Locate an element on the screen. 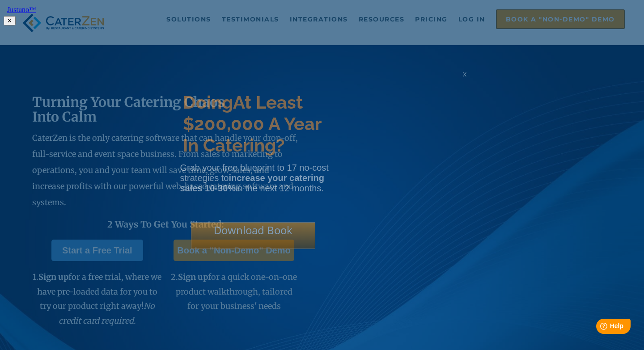 The height and width of the screenshot is (350, 644). div: Download Book is located at coordinates (253, 236).